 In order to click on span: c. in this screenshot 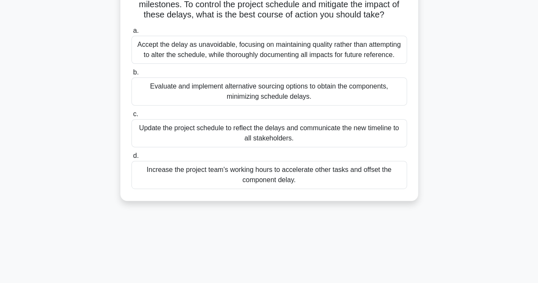, I will do `click(136, 114)`.